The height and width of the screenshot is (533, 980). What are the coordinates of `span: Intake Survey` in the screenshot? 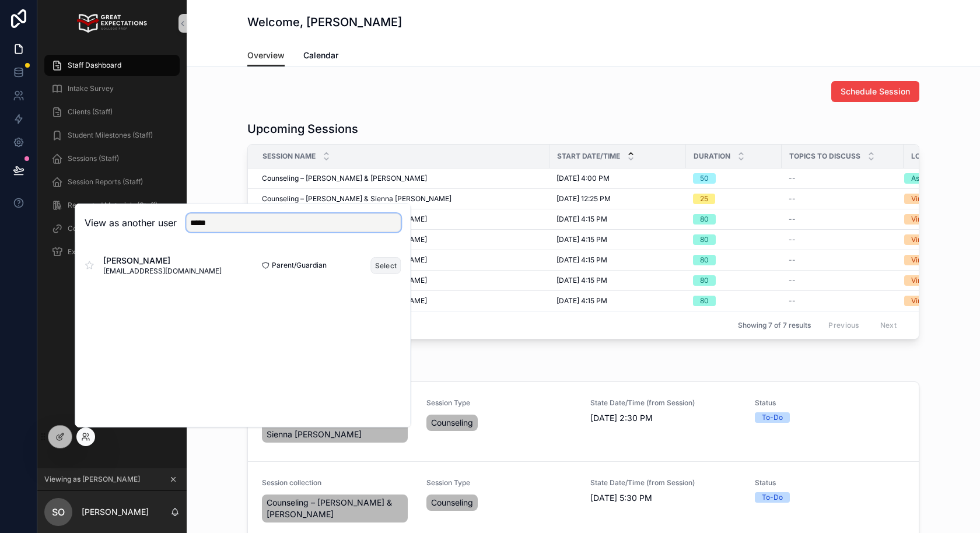 It's located at (91, 89).